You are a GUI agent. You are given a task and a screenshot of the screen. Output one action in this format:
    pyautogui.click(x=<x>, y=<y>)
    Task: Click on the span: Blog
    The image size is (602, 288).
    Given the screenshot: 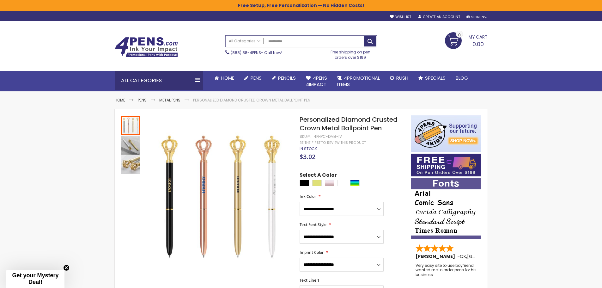 What is the action you would take?
    pyautogui.click(x=461, y=78)
    